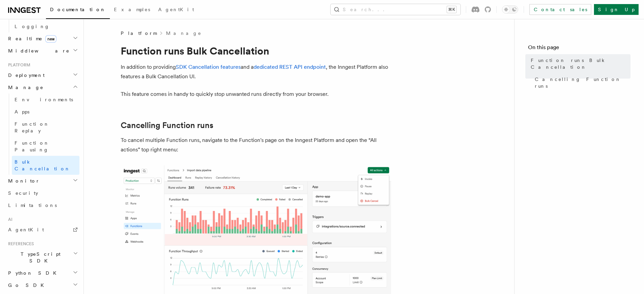 The width and height of the screenshot is (644, 294). I want to click on button: Deployment, so click(42, 75).